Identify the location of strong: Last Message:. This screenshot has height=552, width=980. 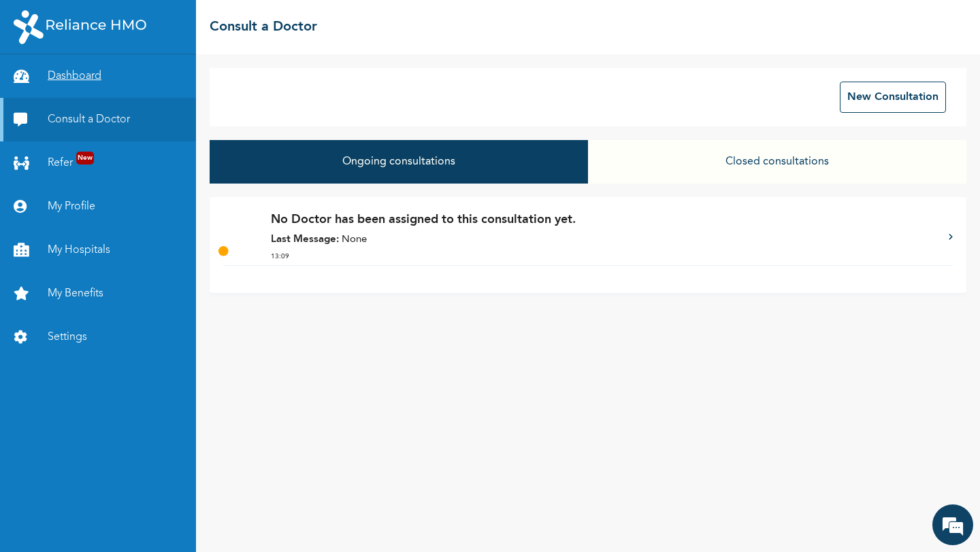
(305, 239).